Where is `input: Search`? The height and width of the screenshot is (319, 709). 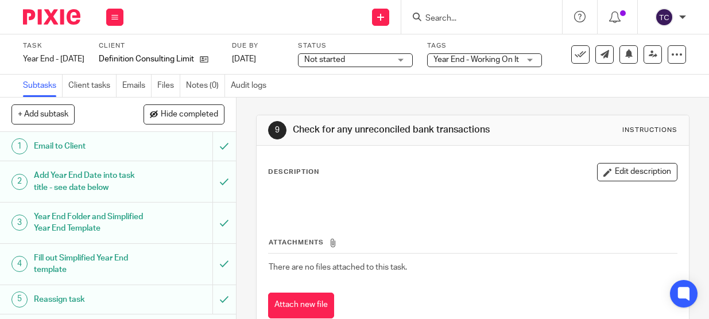 input: Search is located at coordinates (476, 19).